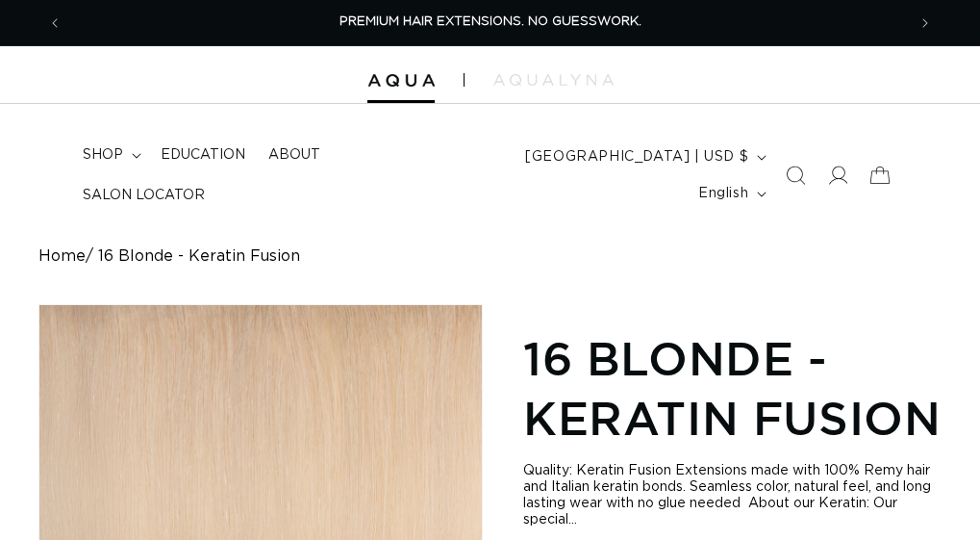 Image resolution: width=980 pixels, height=540 pixels. I want to click on span: About, so click(295, 155).